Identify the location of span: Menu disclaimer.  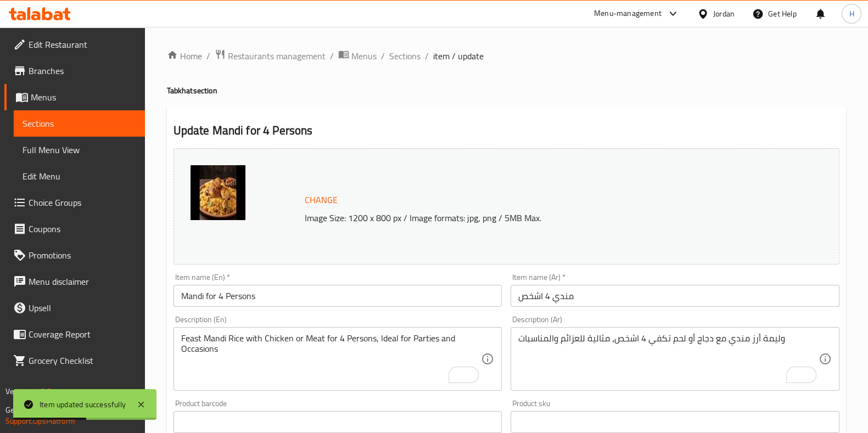
(82, 282).